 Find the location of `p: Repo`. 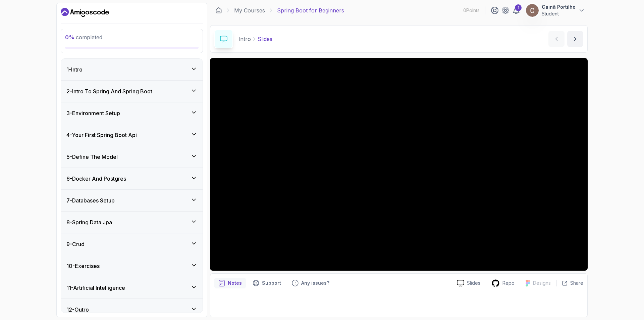

p: Repo is located at coordinates (509, 283).